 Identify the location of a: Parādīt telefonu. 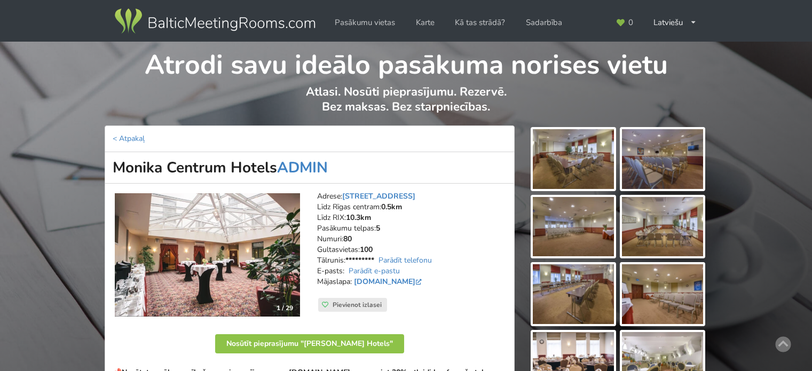
(405, 260).